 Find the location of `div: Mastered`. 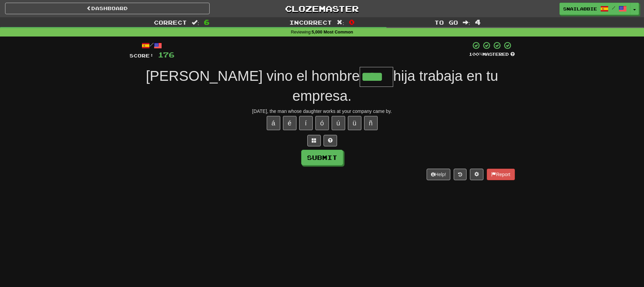

div: Mastered is located at coordinates (492, 54).